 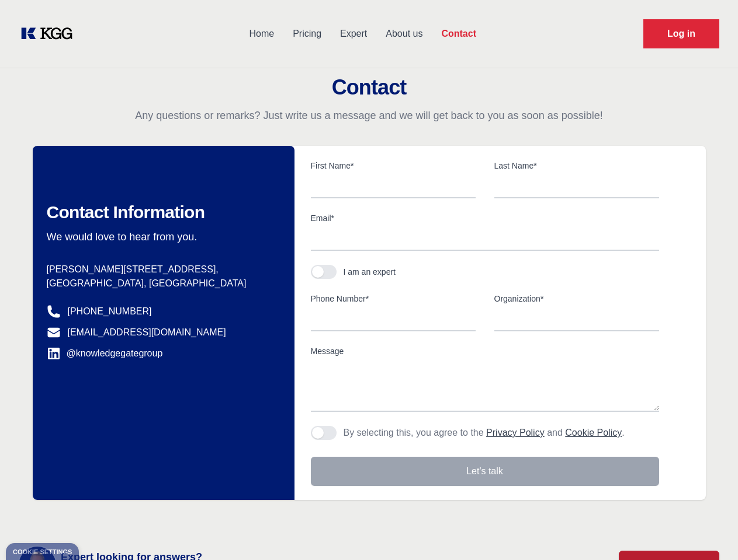 What do you see at coordinates (261, 34) in the screenshot?
I see `a: Home` at bounding box center [261, 34].